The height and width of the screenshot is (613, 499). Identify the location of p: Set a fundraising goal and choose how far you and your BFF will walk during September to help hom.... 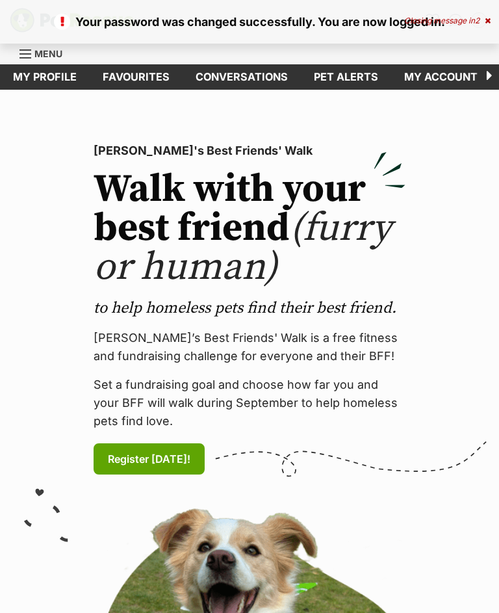
(250, 403).